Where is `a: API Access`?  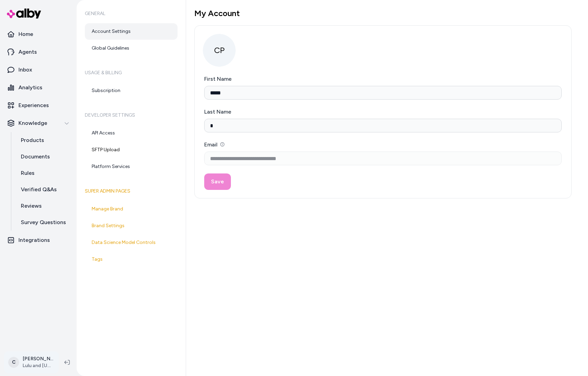
a: API Access is located at coordinates (131, 133).